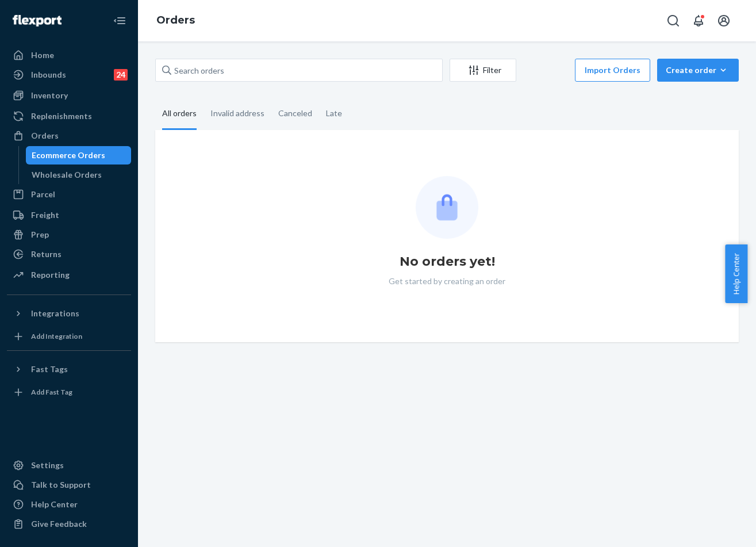  Describe the element at coordinates (69, 254) in the screenshot. I see `a: Returns` at that location.